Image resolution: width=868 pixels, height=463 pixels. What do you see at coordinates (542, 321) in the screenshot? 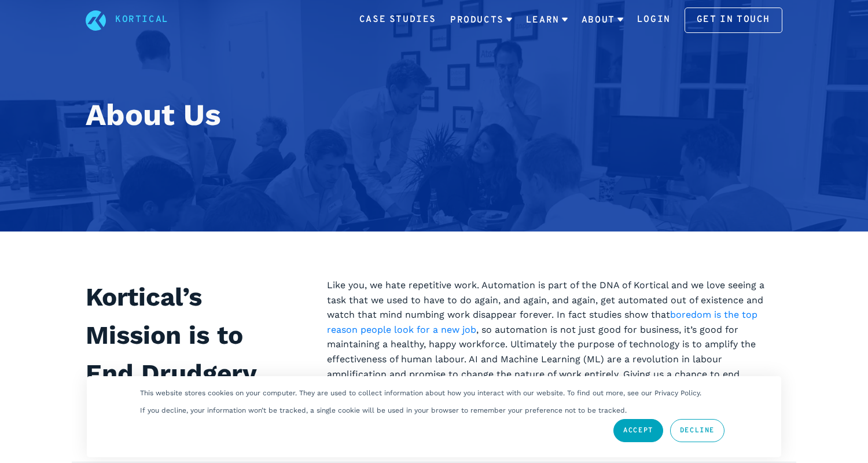
I see `a: boredom is the top reason people look for a new job` at bounding box center [542, 321].